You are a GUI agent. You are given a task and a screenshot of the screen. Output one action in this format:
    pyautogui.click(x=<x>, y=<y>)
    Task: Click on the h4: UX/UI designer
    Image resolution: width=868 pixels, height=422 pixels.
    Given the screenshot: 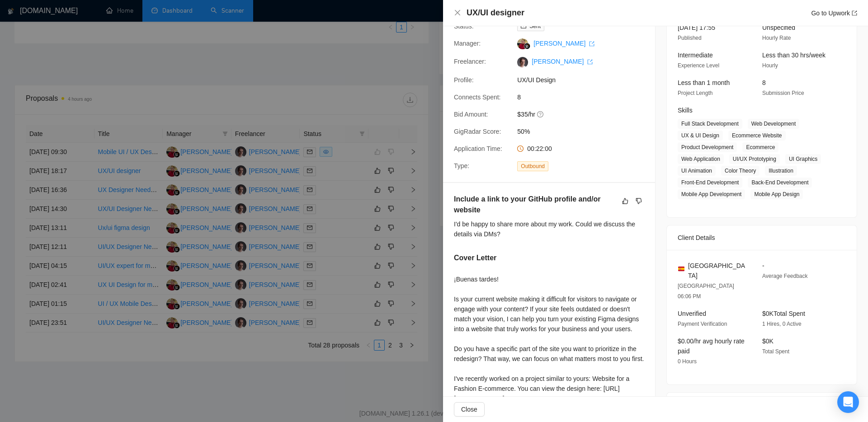 What is the action you would take?
    pyautogui.click(x=496, y=13)
    